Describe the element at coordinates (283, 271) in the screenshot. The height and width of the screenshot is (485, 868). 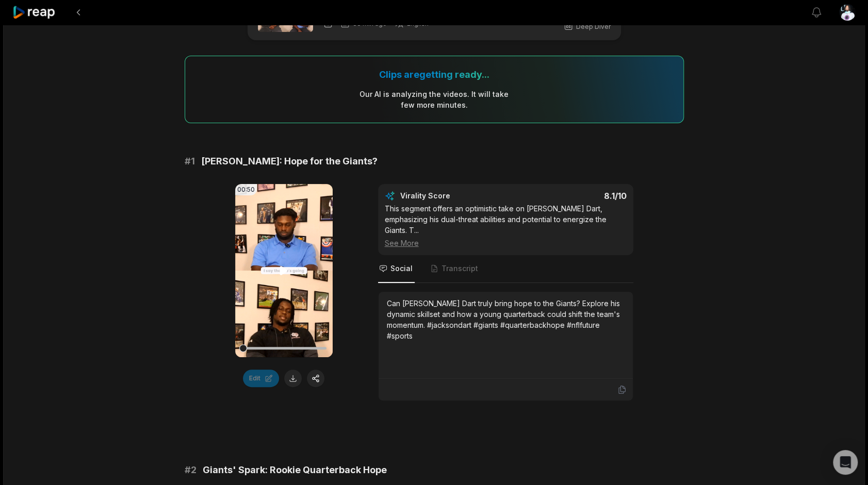
I see `video: Your browser does not support mp4 format.` at that location.